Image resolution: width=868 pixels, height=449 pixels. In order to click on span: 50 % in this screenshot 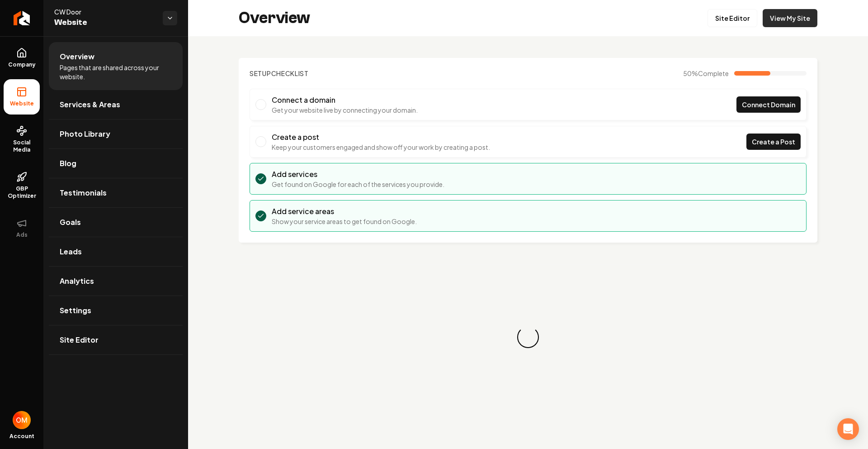, I will do `click(706, 73)`.